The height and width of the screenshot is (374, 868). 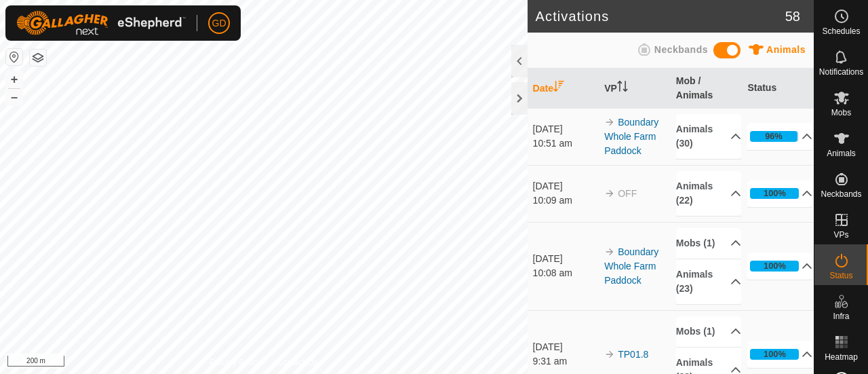 I want to click on span: Status, so click(x=841, y=275).